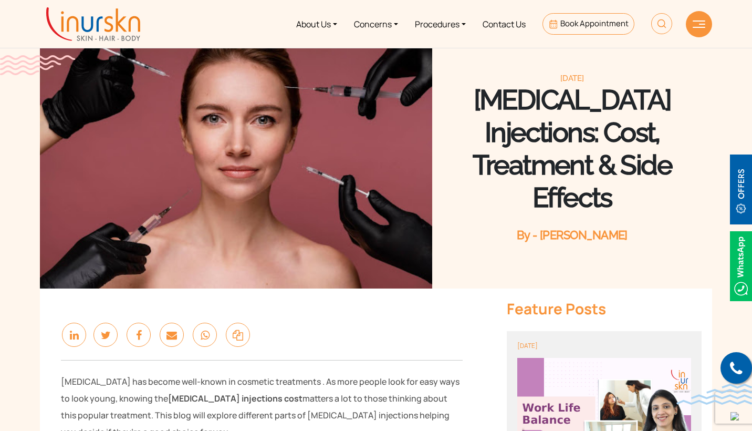 Image resolution: width=752 pixels, height=431 pixels. I want to click on img: offerBt, so click(741, 189).